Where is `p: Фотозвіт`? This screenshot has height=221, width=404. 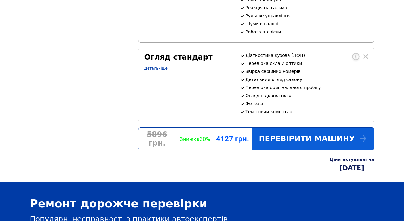 p: Фотозвіт is located at coordinates (307, 103).